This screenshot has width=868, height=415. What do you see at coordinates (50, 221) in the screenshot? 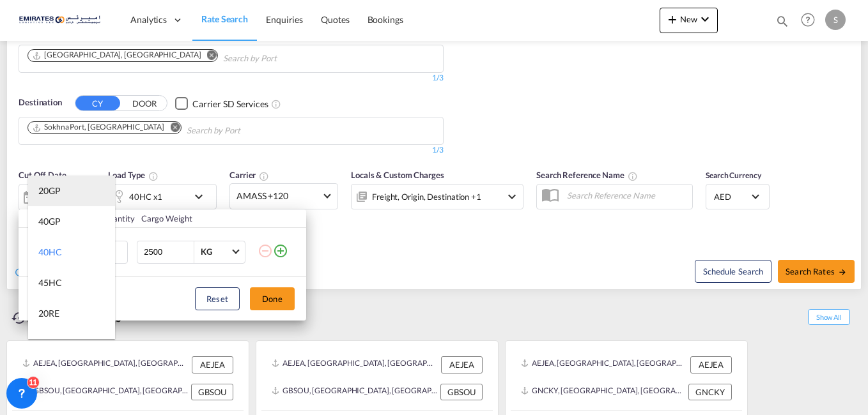
I see `div: 40GP` at bounding box center [50, 221].